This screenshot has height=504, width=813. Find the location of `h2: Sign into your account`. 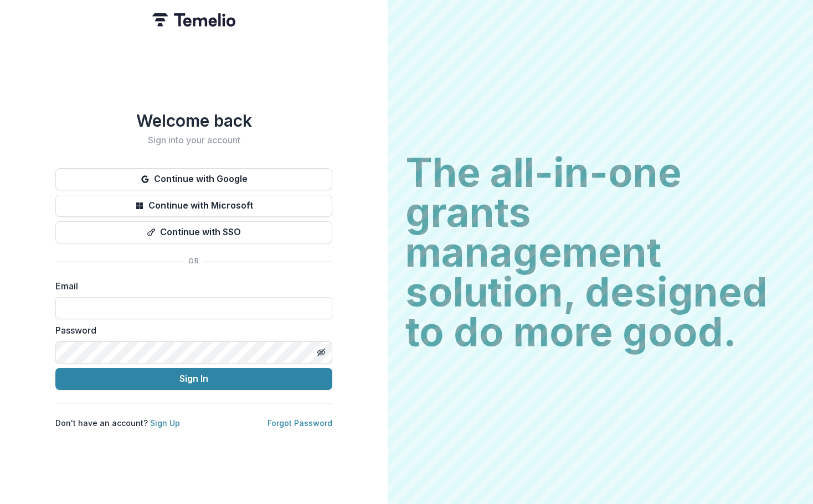

h2: Sign into your account is located at coordinates (194, 140).